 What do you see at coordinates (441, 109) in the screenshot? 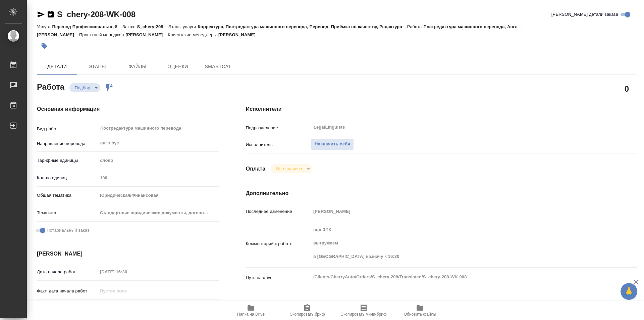
I see `h4: Исполнители` at bounding box center [441, 109].